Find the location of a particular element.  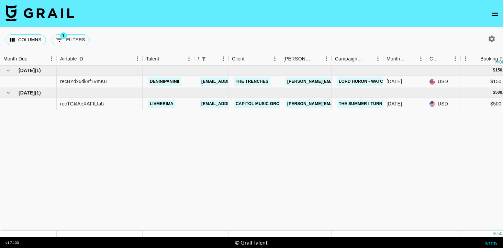

a: The Trenches is located at coordinates (252, 81).